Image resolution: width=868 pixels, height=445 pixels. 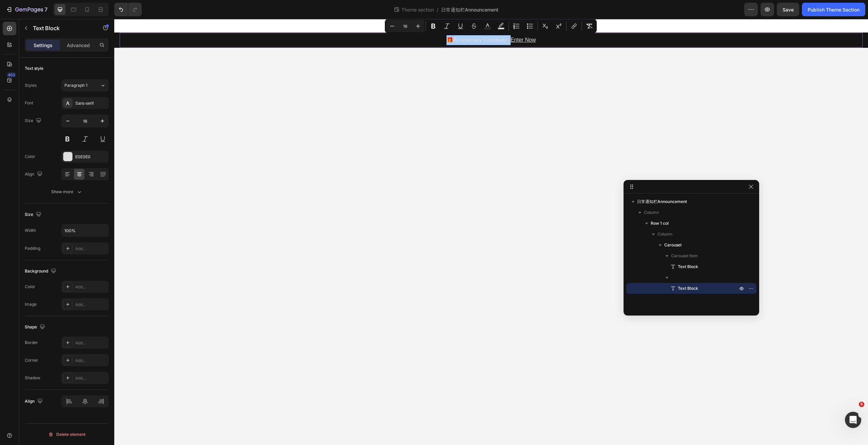 What do you see at coordinates (46, 10) in the screenshot?
I see `p: 7` at bounding box center [46, 10].